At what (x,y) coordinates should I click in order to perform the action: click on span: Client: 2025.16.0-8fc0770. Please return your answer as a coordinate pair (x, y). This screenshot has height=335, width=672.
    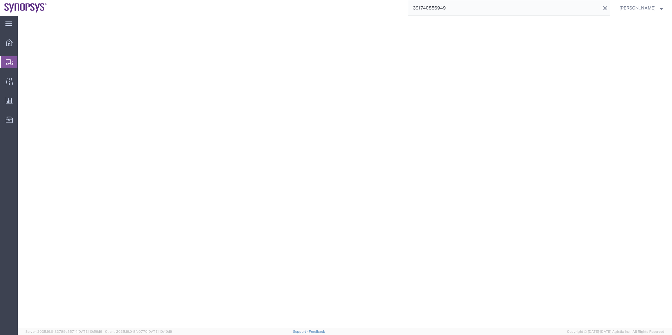
    Looking at the image, I should click on (139, 332).